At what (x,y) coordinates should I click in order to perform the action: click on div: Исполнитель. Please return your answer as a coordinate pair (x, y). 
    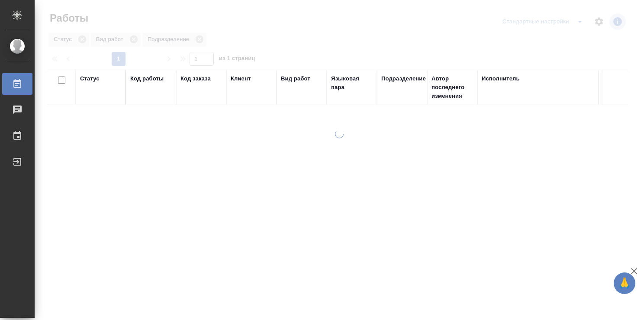
    Looking at the image, I should click on (501, 79).